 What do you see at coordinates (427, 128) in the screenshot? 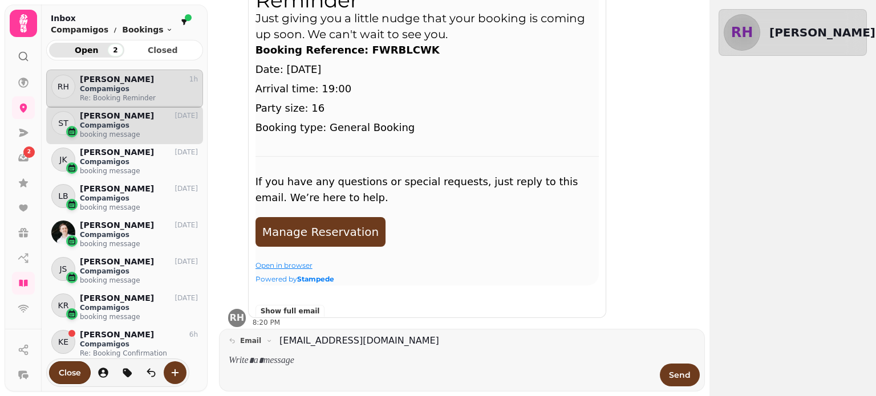
I see `p: Booking type: General Booking` at bounding box center [427, 128].